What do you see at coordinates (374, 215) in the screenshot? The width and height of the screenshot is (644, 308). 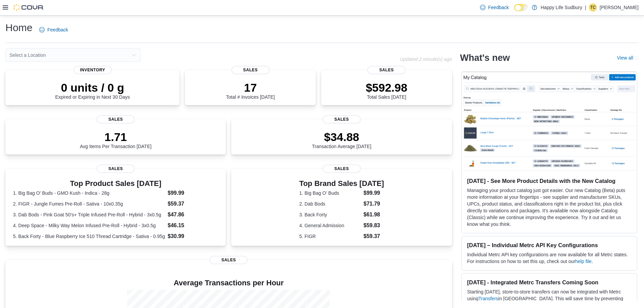 I see `dd: $61.98` at bounding box center [374, 215].